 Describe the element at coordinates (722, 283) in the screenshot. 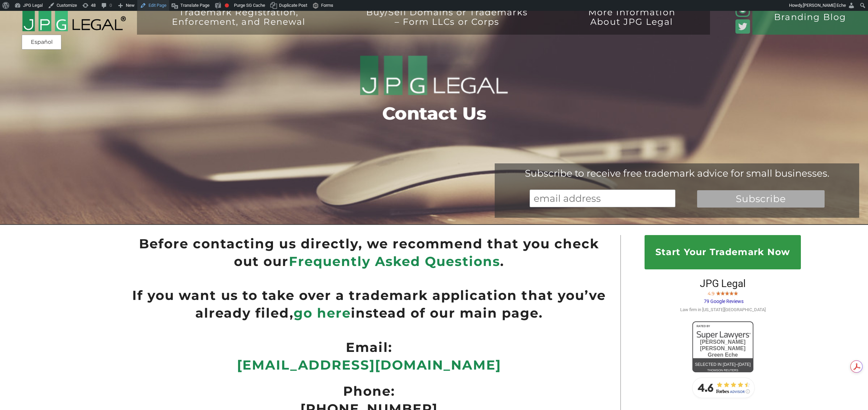

I see `span: JPG Legal` at that location.